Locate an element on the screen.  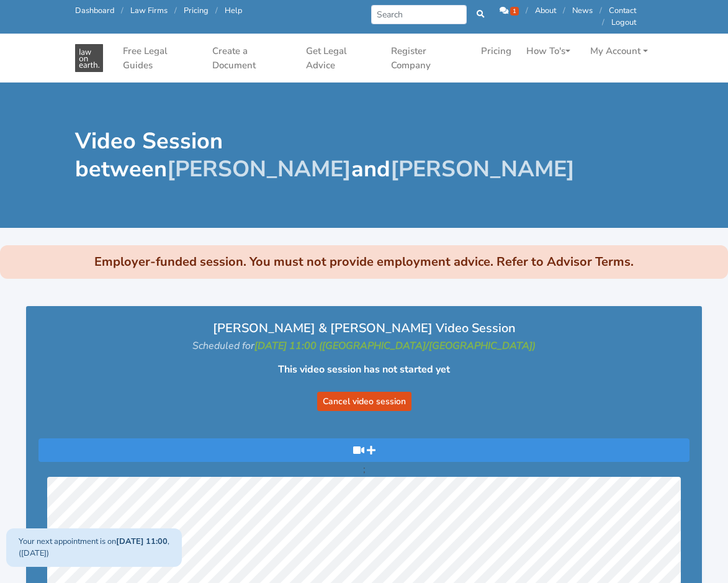
input: Search is located at coordinates (419, 14).